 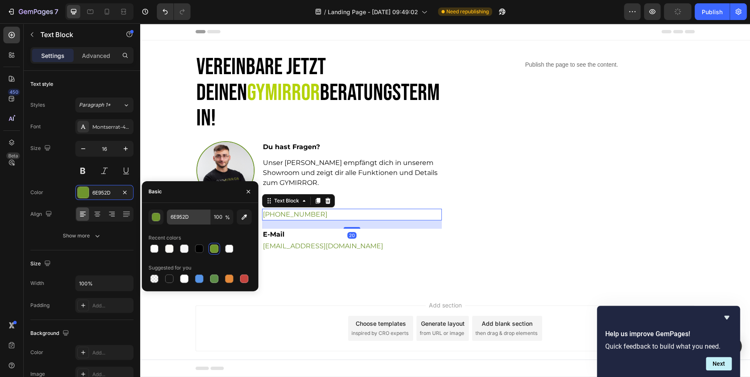 I want to click on p: Text Block, so click(x=76, y=35).